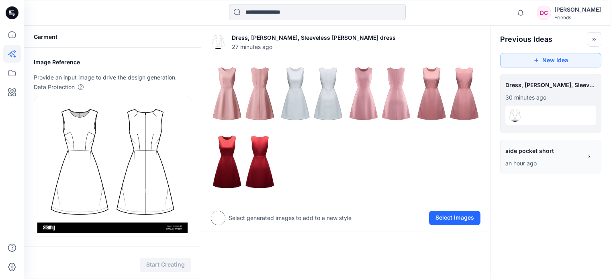 The height and width of the screenshot is (279, 611). I want to click on span: Dress, Cotton, Sleeveless aline dress, so click(551, 85).